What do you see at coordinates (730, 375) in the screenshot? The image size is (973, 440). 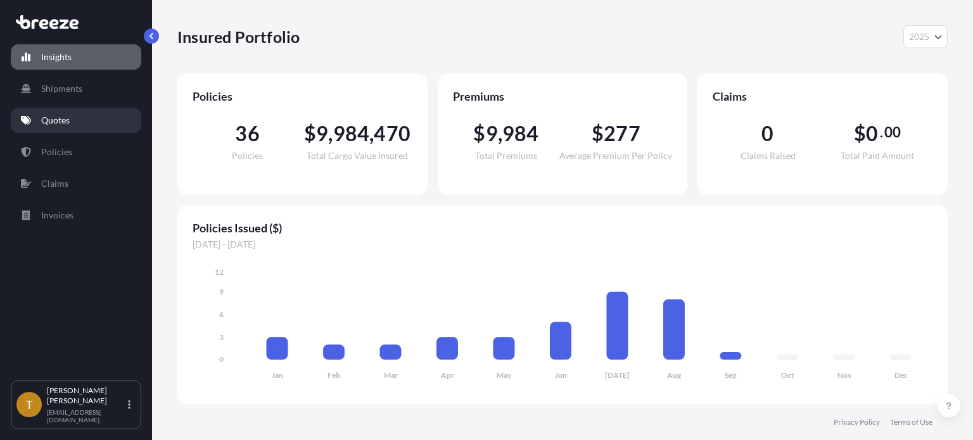 I see `tspan: Sep` at bounding box center [730, 375].